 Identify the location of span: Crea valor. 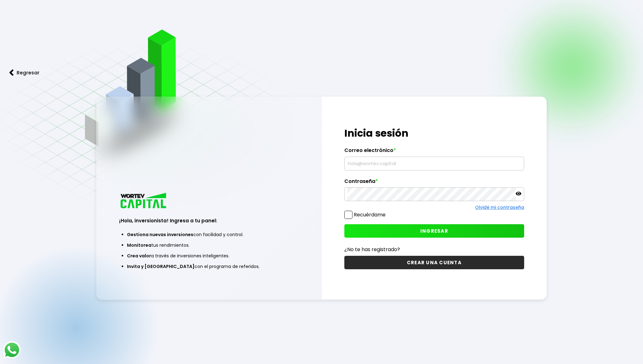
(139, 256).